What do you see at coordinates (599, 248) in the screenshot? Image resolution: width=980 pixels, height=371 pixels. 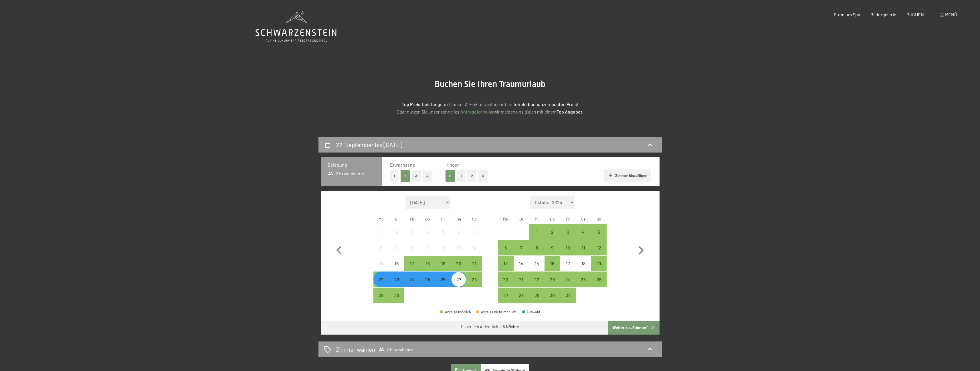 I see `div: Sun Oct 12 2025` at bounding box center [599, 248].